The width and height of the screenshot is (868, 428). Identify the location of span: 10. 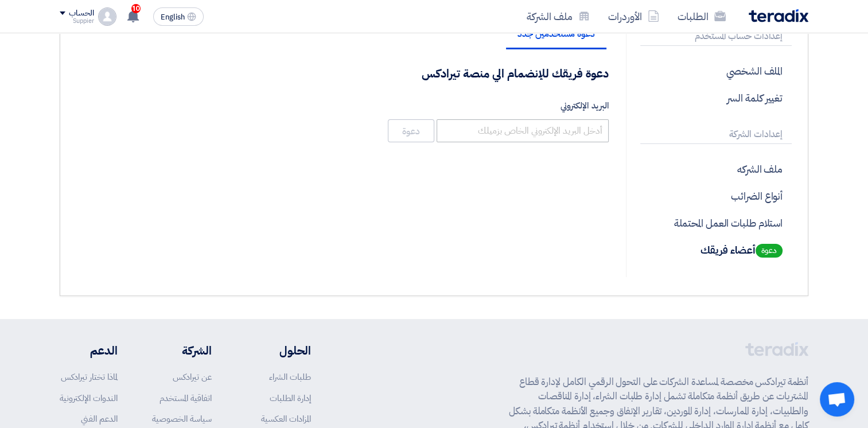
(136, 9).